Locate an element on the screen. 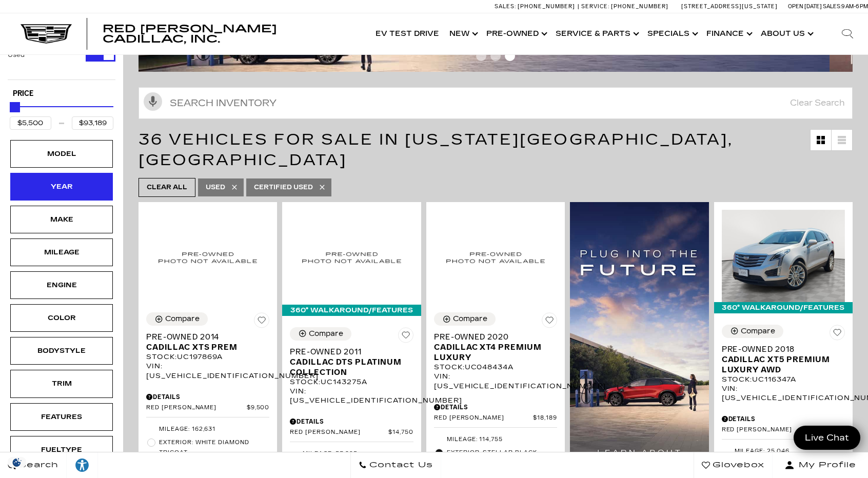 This screenshot has width=868, height=478. span: Pre-Owned 2011 is located at coordinates (347, 352).